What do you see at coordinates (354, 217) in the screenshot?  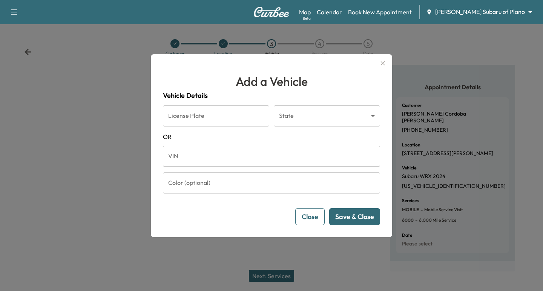 I see `button: Save & Close` at bounding box center [354, 217].